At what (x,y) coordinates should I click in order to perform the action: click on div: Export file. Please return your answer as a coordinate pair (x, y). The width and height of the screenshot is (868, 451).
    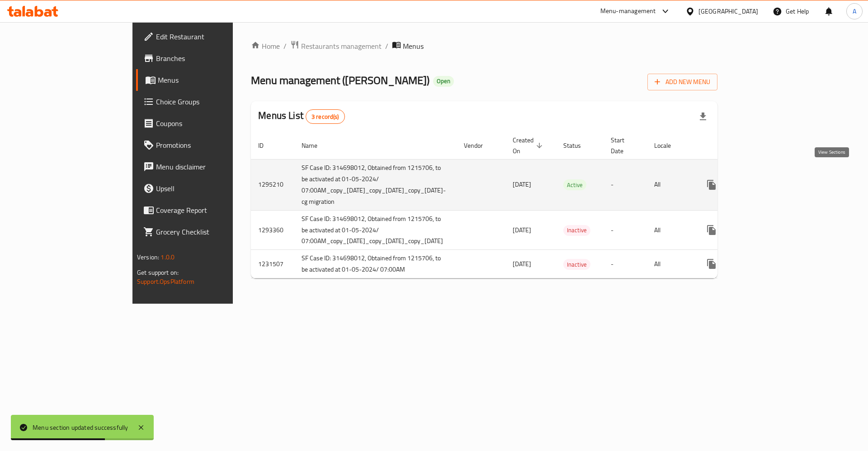
    Looking at the image, I should click on (703, 117).